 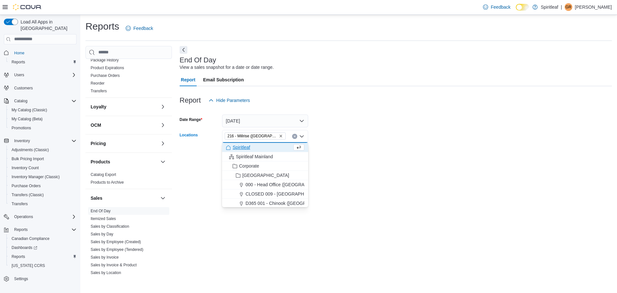 What do you see at coordinates (21, 128) in the screenshot?
I see `span: Promotions` at bounding box center [21, 128].